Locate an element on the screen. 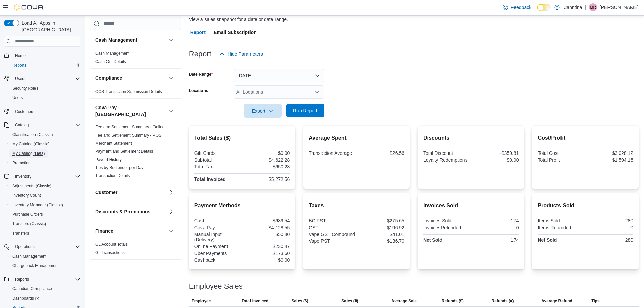 Image resolution: width=644 pixels, height=308 pixels. button: Customers is located at coordinates (42, 111).